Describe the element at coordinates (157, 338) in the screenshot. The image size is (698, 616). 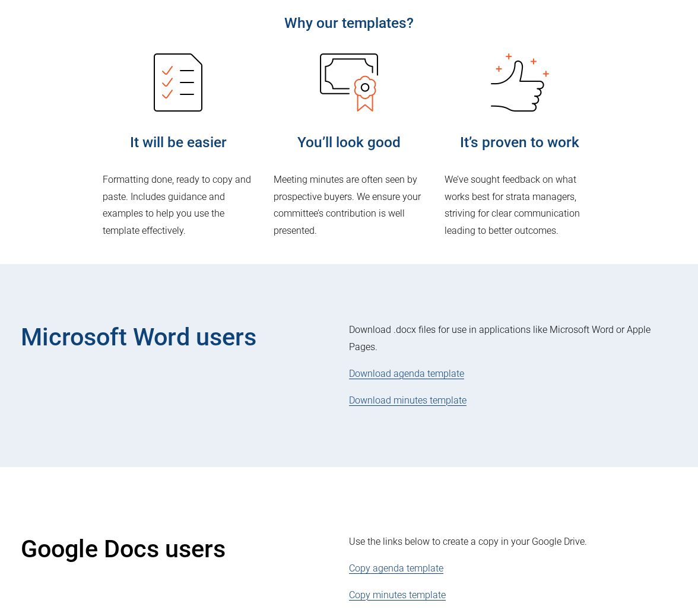
I see `h2: Microsoft Word users` at that location.